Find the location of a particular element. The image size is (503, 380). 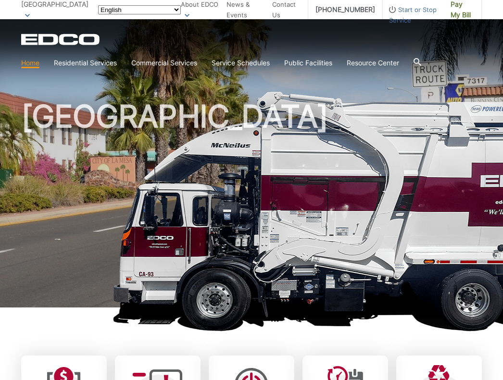

a: Home is located at coordinates (30, 63).